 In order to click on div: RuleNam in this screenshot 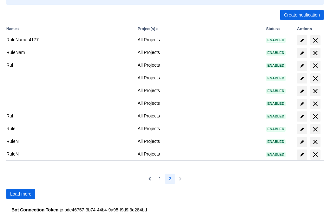, I will do `click(69, 52)`.